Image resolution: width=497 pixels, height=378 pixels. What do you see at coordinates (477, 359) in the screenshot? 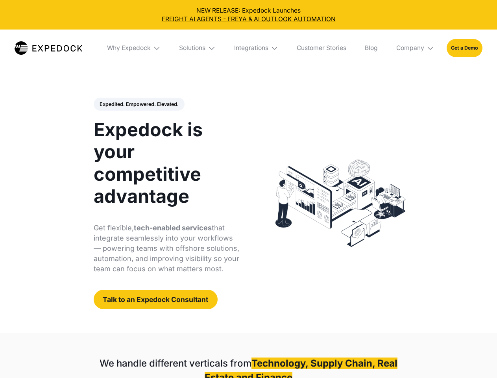
I see `div: Chat Widget` at bounding box center [477, 359].